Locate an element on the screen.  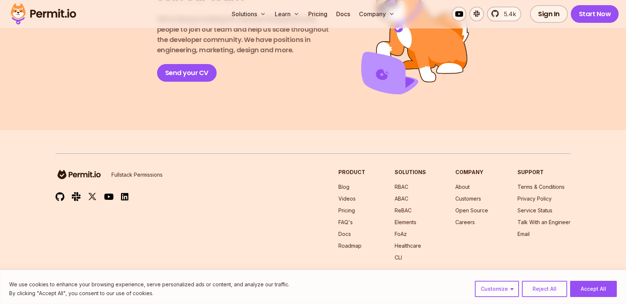
h3: Company is located at coordinates (471, 172).